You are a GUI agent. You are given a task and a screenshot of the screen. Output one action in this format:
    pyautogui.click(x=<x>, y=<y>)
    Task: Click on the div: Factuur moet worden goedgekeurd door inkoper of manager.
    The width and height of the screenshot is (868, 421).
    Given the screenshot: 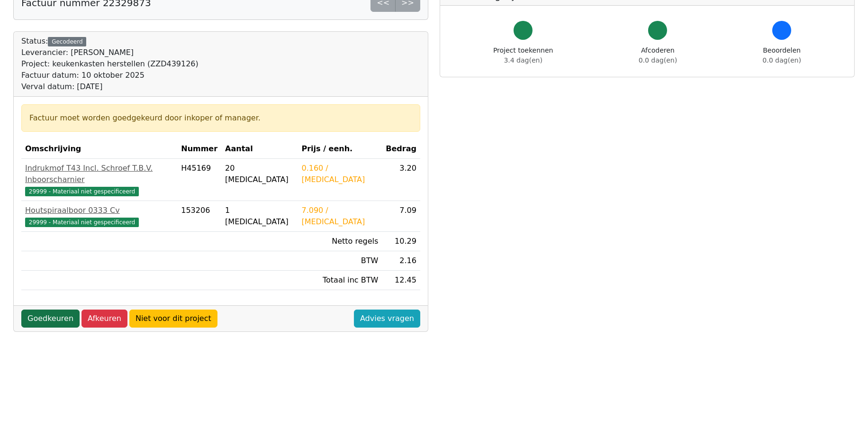 What is the action you would take?
    pyautogui.click(x=221, y=118)
    